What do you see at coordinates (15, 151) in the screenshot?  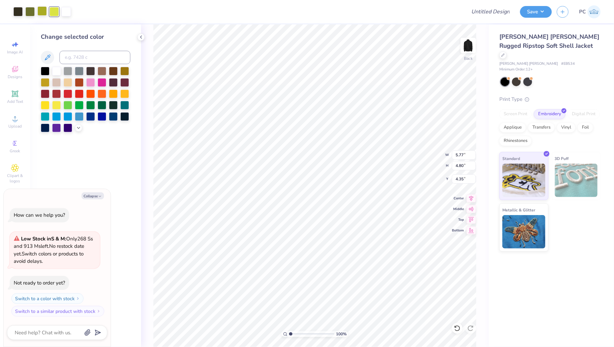 I see `span: Greek` at bounding box center [15, 151].